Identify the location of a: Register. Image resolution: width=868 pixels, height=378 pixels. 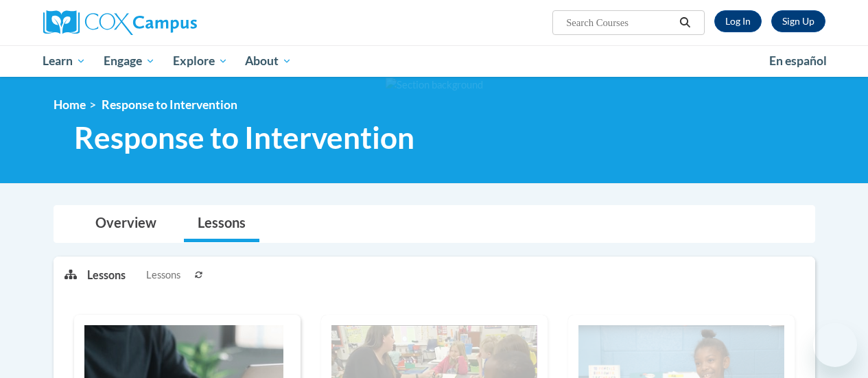
(798, 21).